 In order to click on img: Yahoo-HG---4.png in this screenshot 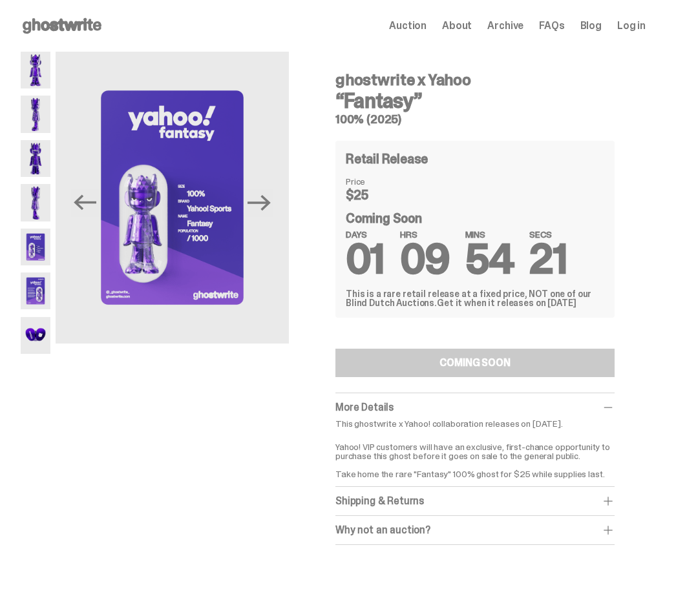, I will do `click(36, 202)`.